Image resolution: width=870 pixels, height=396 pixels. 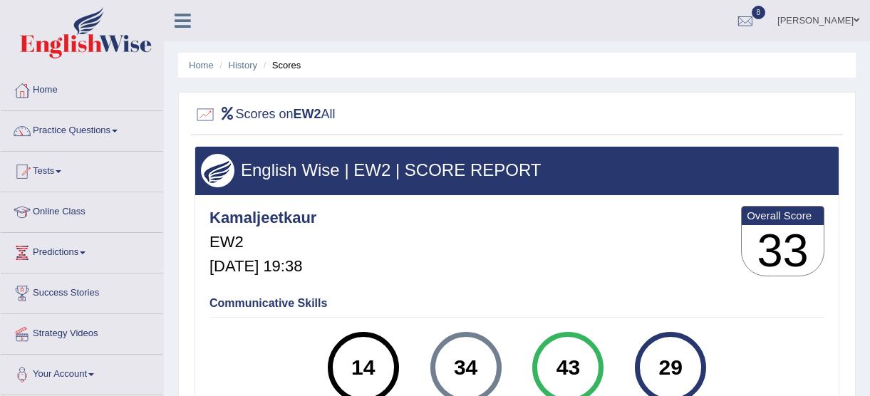 What do you see at coordinates (265, 115) in the screenshot?
I see `h2: Scores on All` at bounding box center [265, 115].